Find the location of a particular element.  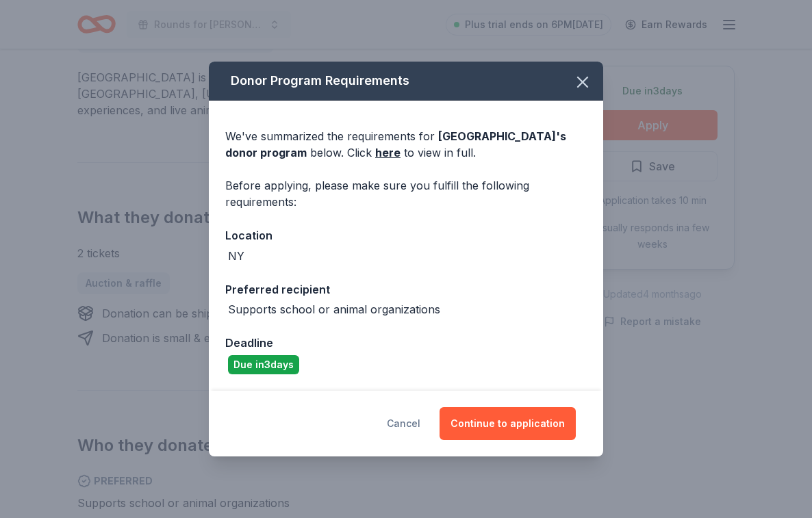

button: Cancel is located at coordinates (404, 424).